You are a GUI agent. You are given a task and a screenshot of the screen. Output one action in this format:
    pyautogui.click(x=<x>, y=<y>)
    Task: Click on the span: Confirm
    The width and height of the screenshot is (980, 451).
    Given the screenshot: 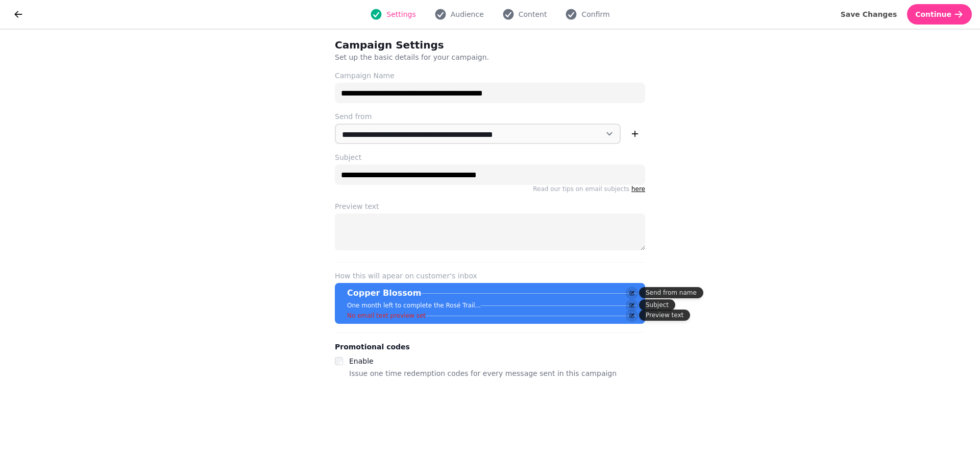 What is the action you would take?
    pyautogui.click(x=595, y=15)
    